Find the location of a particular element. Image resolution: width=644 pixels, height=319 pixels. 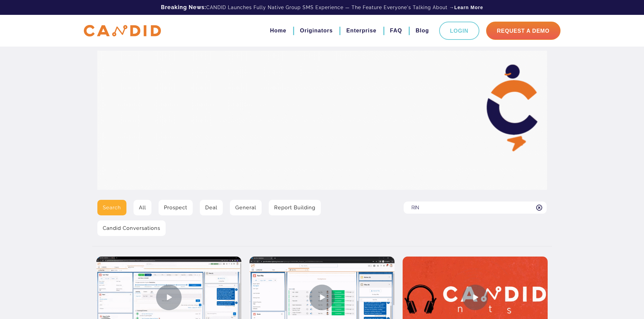

img: Video Library Hero is located at coordinates (322, 120).